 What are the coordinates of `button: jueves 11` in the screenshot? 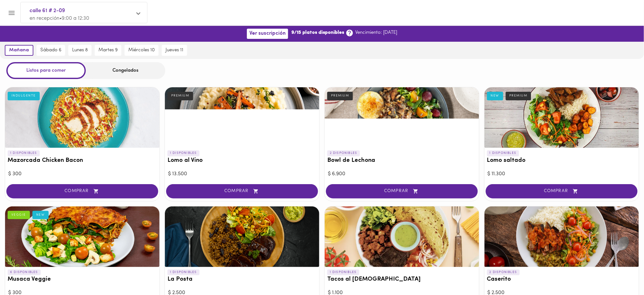 It's located at (174, 51).